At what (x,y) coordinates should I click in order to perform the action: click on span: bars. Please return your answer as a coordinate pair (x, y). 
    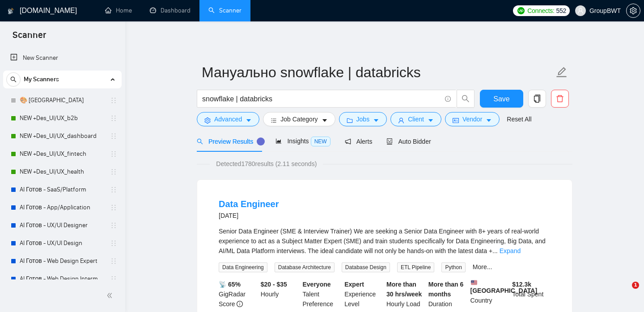
    Looking at the image, I should click on (273, 120).